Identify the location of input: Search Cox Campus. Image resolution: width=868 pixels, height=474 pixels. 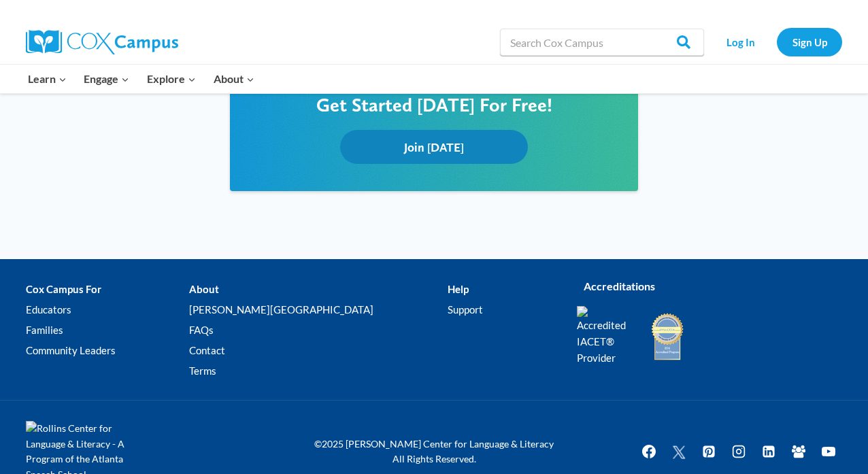
(602, 42).